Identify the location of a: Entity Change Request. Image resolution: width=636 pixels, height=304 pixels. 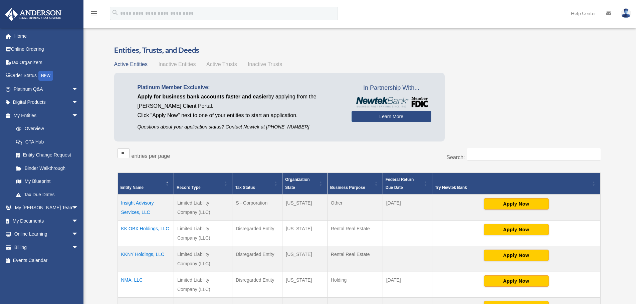
(47, 155).